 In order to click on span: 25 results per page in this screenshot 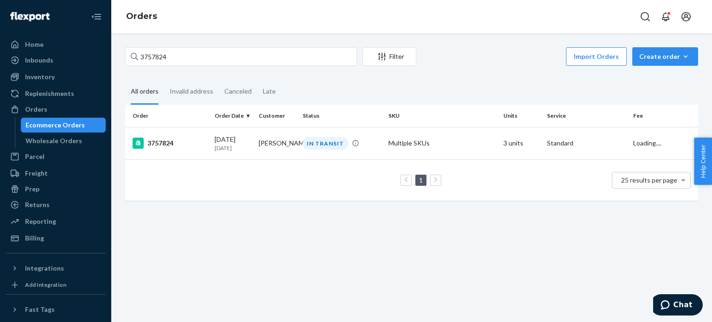, I will do `click(649, 180)`.